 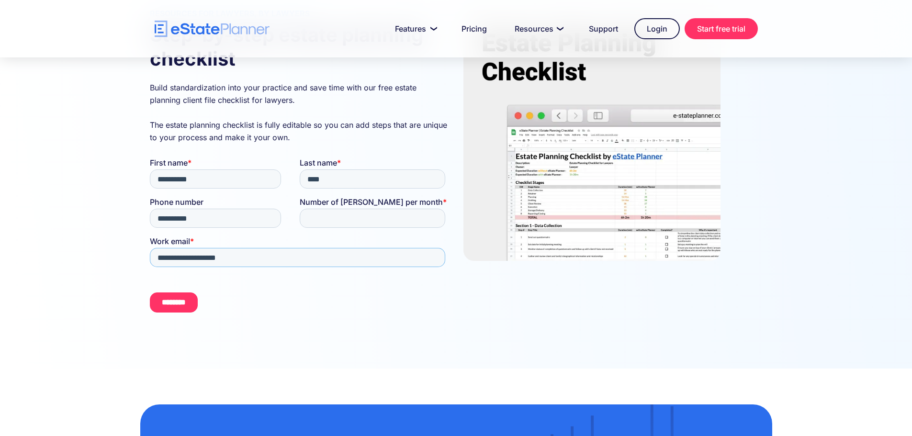 What do you see at coordinates (212, 29) in the screenshot?
I see `a: home` at bounding box center [212, 29].